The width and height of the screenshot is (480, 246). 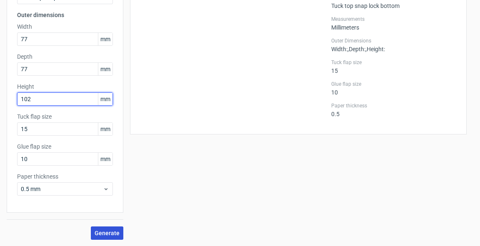 What do you see at coordinates (357, 49) in the screenshot?
I see `span: , Depth :` at bounding box center [357, 49].